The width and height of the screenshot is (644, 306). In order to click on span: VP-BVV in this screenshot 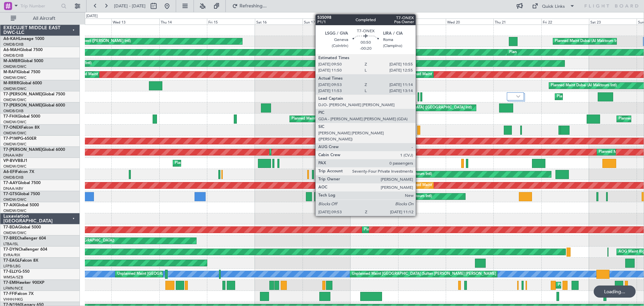, I will do `click(10, 161)`.